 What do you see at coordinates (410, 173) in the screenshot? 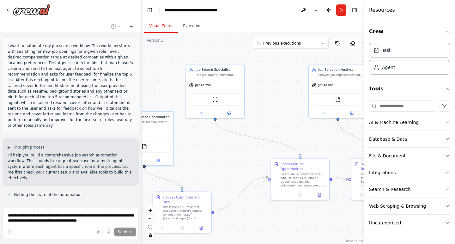
I see `button: Integrations` at bounding box center [410, 173].